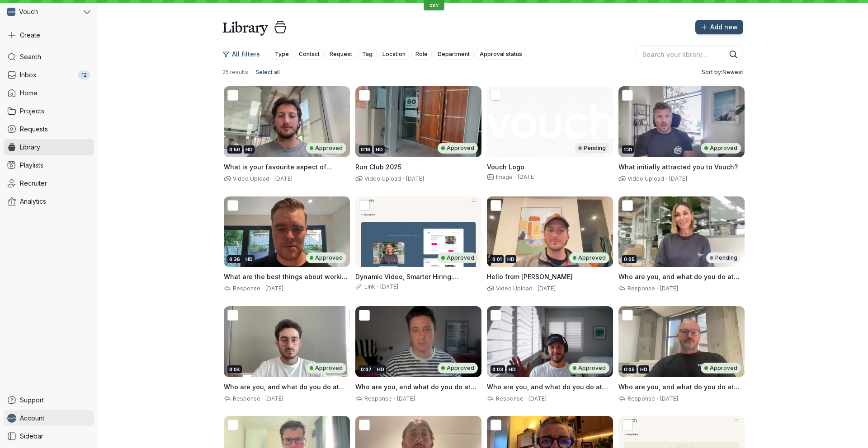 The height and width of the screenshot is (448, 868). What do you see at coordinates (49, 35) in the screenshot?
I see `button: Create` at bounding box center [49, 35].